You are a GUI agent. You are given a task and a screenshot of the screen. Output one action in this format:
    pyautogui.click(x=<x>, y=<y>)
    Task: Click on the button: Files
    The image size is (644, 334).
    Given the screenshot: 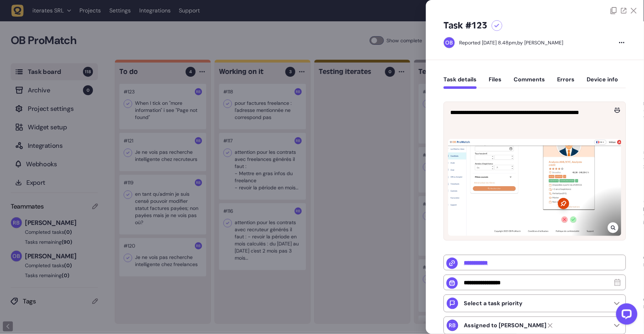 What is the action you would take?
    pyautogui.click(x=495, y=82)
    